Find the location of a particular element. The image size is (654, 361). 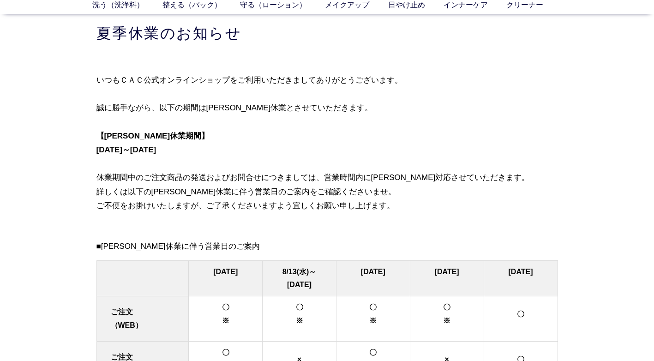

td: 〇 is located at coordinates (521, 319).